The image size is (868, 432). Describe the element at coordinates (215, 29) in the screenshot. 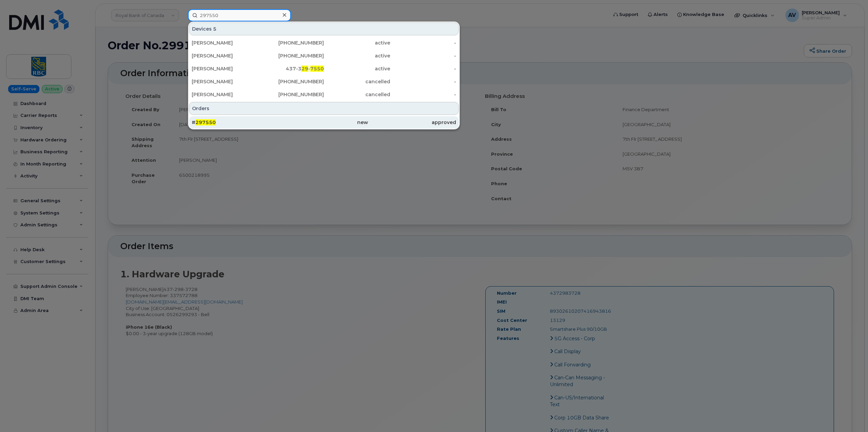

I see `span: 5` at that location.